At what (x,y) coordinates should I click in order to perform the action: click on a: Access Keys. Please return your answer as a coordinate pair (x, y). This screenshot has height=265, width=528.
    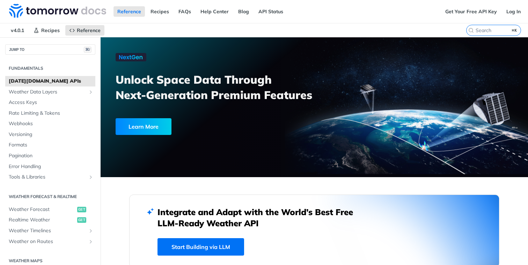
    Looking at the image, I should click on (50, 103).